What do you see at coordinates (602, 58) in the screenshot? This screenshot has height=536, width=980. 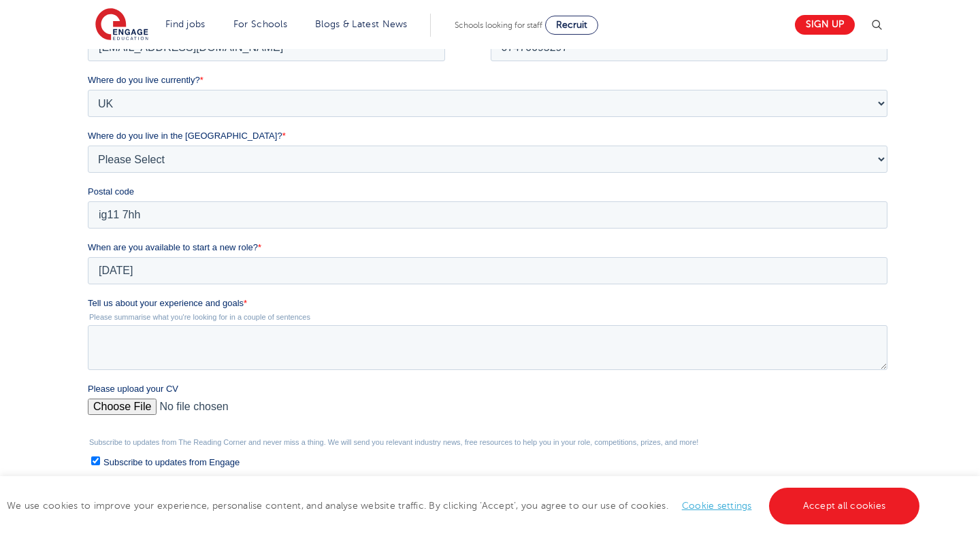 I see `input: *Contact Number` at bounding box center [602, 58].